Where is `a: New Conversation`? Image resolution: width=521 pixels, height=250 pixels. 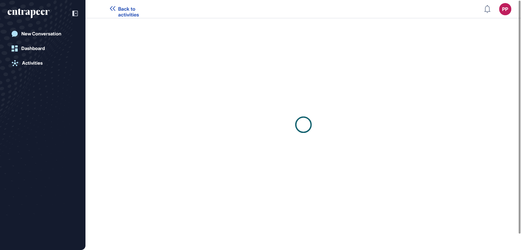
a: New Conversation is located at coordinates (43, 34).